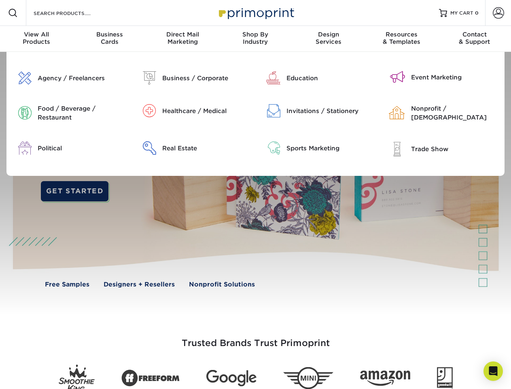  Describe the element at coordinates (329, 34) in the screenshot. I see `span: Design` at that location.